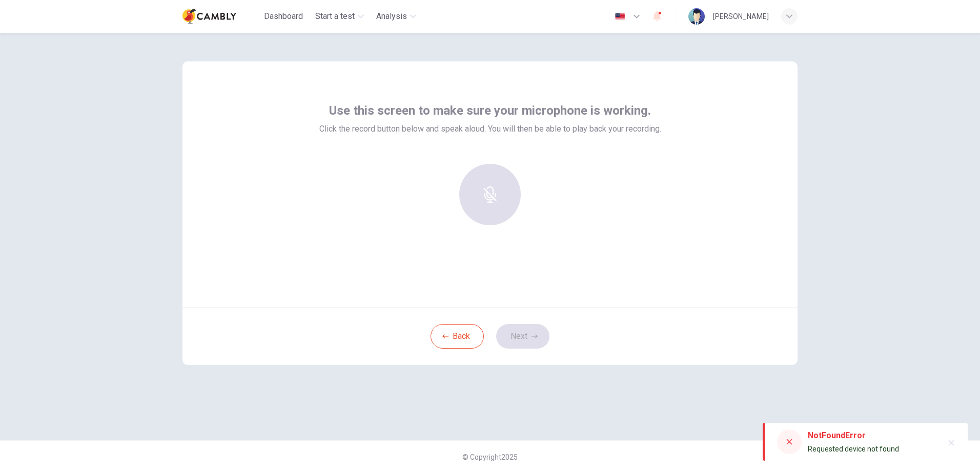 The image size is (980, 473). I want to click on span: Start a test, so click(335, 16).